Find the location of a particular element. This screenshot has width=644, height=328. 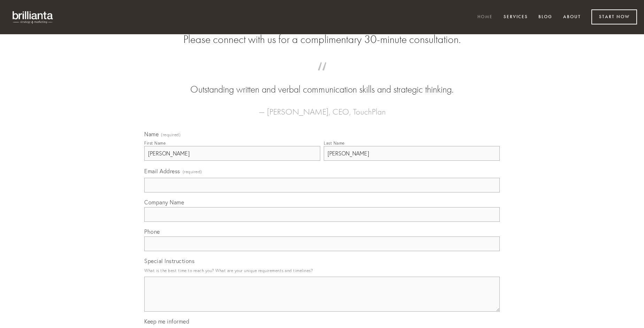

a: Home is located at coordinates (485, 17).